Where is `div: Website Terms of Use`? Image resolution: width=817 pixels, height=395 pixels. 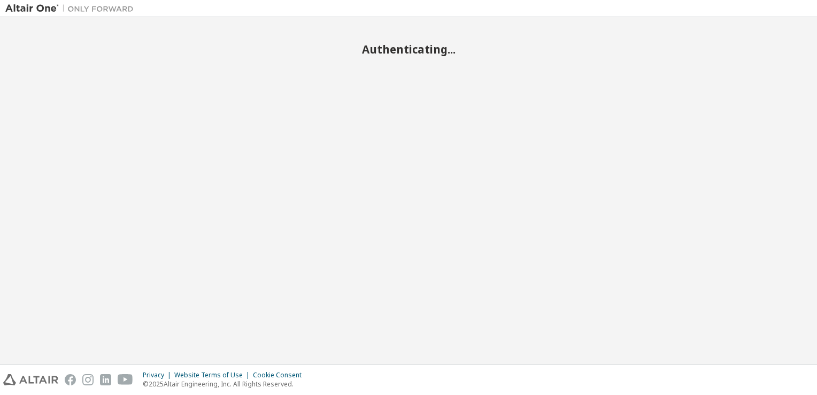 div: Website Terms of Use is located at coordinates (213, 375).